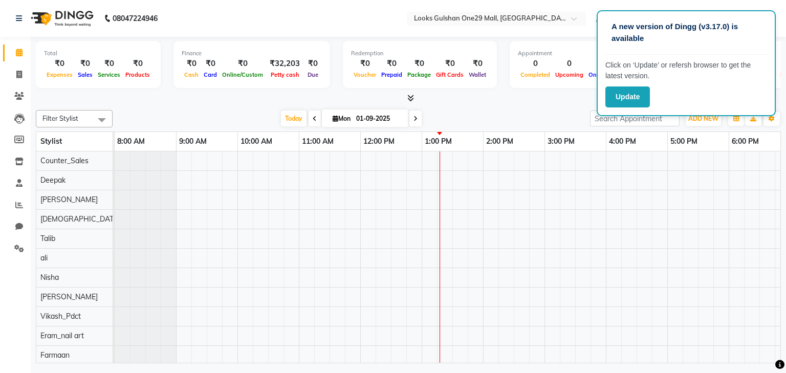 Image resolution: width=786 pixels, height=373 pixels. I want to click on a: 8:00 AM, so click(131, 141).